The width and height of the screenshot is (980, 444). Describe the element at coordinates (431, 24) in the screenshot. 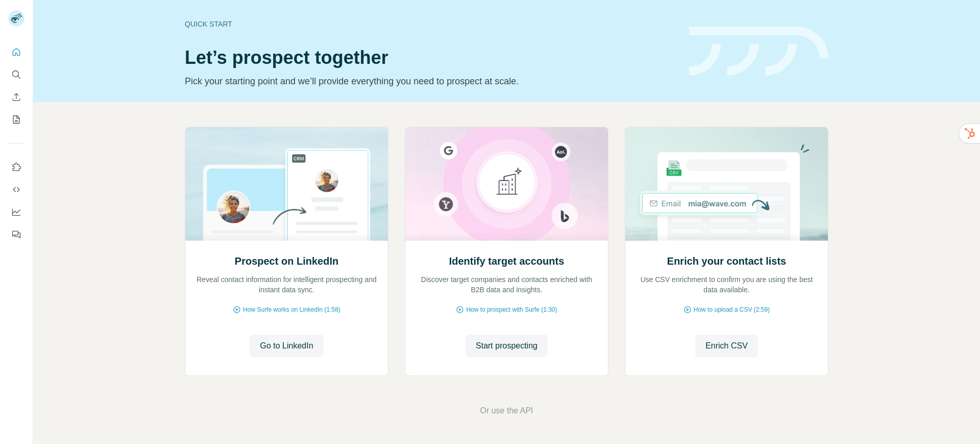

I see `div: Quick start` at that location.